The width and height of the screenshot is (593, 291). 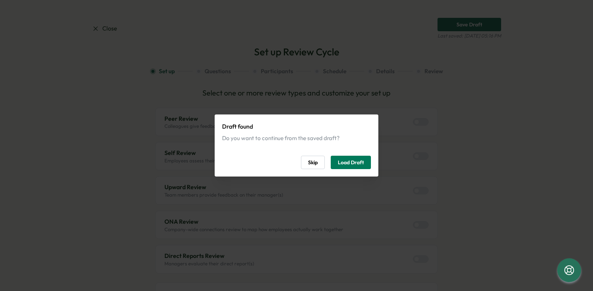 What do you see at coordinates (313, 163) in the screenshot?
I see `span: Skip` at bounding box center [313, 163].